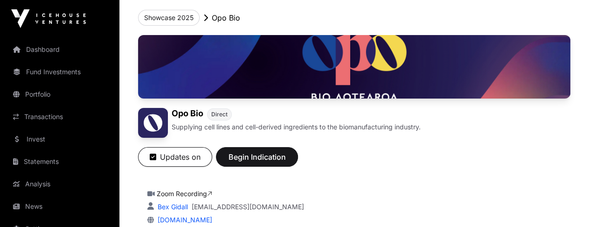 The width and height of the screenshot is (589, 227). Describe the element at coordinates (257, 157) in the screenshot. I see `button: Begin Indication` at that location.